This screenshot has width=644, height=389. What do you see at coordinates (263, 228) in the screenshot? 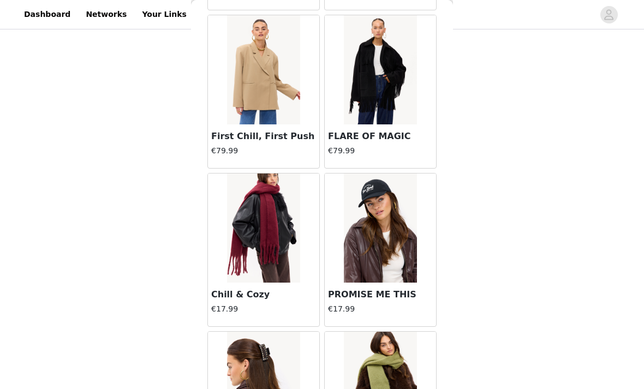
I see `img: Chill & Cozy` at bounding box center [263, 228].